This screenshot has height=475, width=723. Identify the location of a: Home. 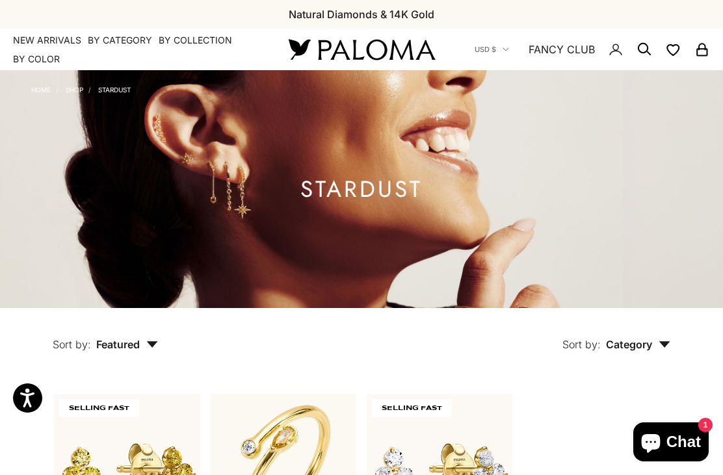
(41, 90).